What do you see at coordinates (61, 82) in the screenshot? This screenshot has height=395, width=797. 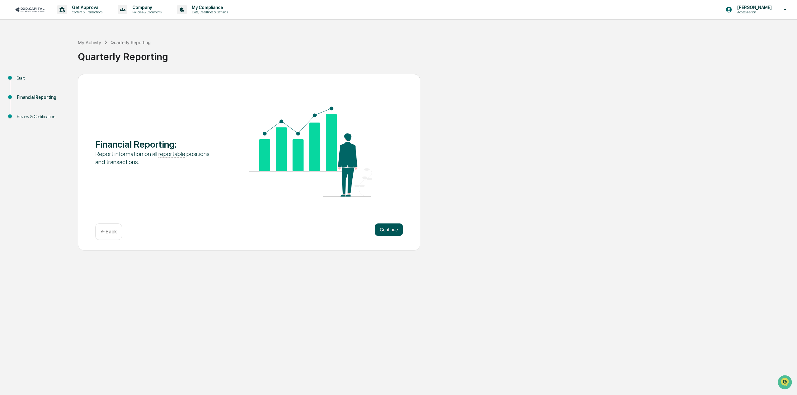 I see `a: 🗄️Attestations` at bounding box center [61, 82].